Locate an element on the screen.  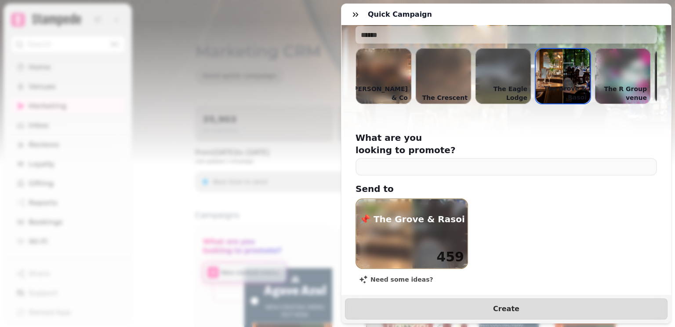
button: 📌 The Grove & Rasoi459 is located at coordinates (412, 233).